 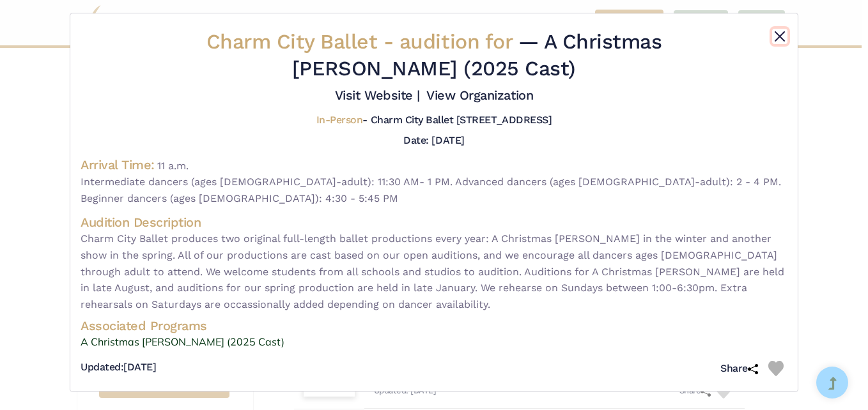 I want to click on a: View Organization, so click(x=479, y=95).